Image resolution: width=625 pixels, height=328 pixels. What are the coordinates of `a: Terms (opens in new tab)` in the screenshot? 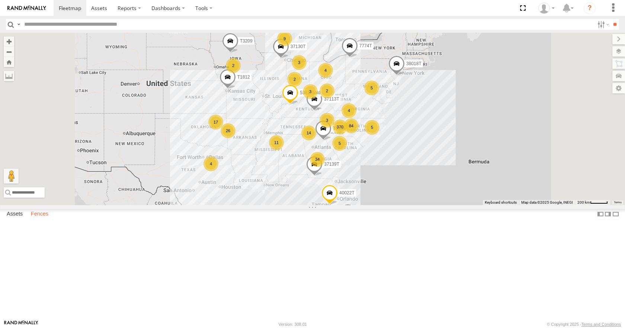 It's located at (617, 202).